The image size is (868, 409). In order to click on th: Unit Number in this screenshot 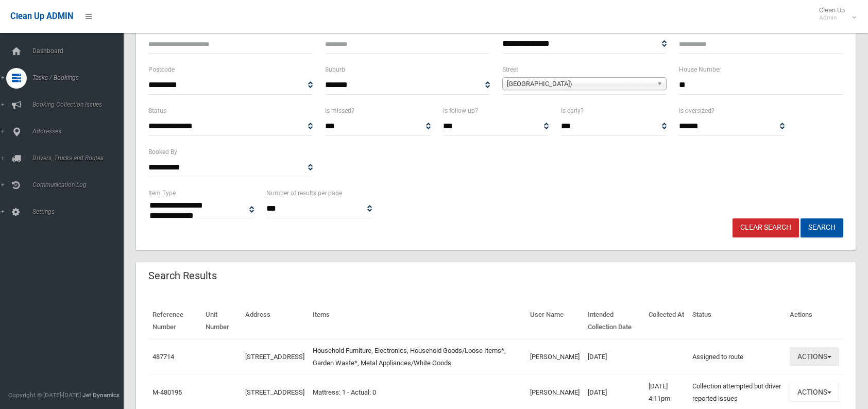, I will do `click(221, 321)`.